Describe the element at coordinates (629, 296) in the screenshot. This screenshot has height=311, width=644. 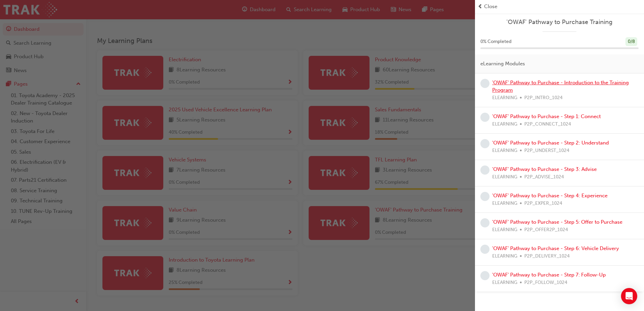
I see `div: Open Intercom Messenger` at that location.